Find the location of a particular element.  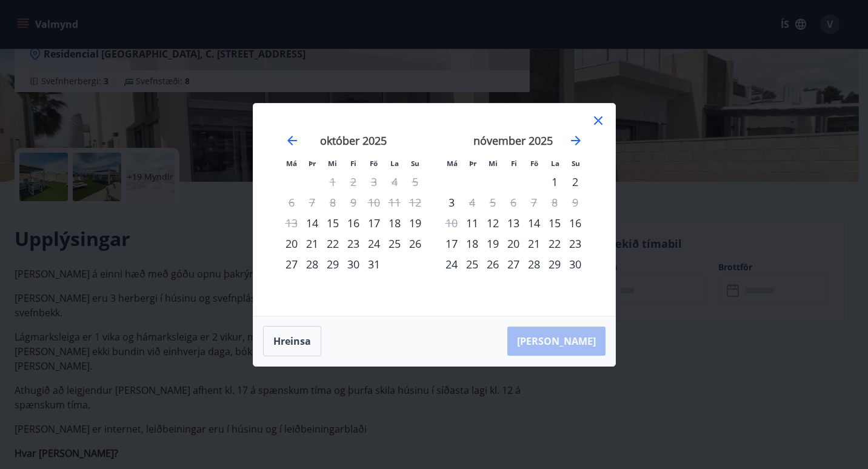

div: Move backward to switch to the previous month. is located at coordinates (292, 141).